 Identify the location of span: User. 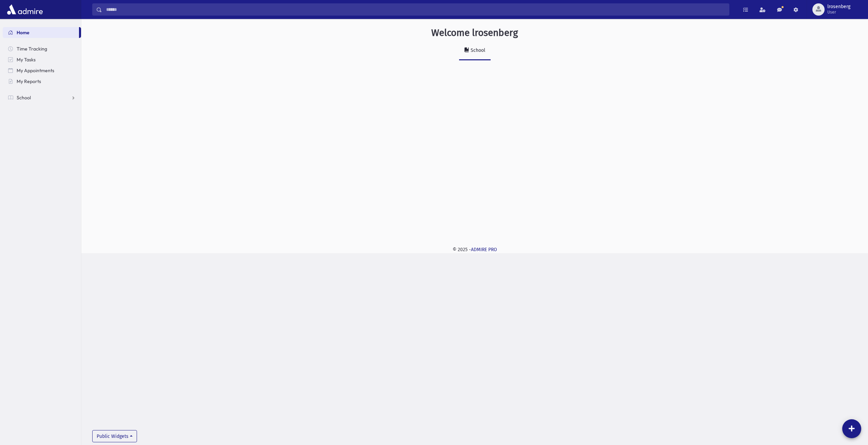
(838, 12).